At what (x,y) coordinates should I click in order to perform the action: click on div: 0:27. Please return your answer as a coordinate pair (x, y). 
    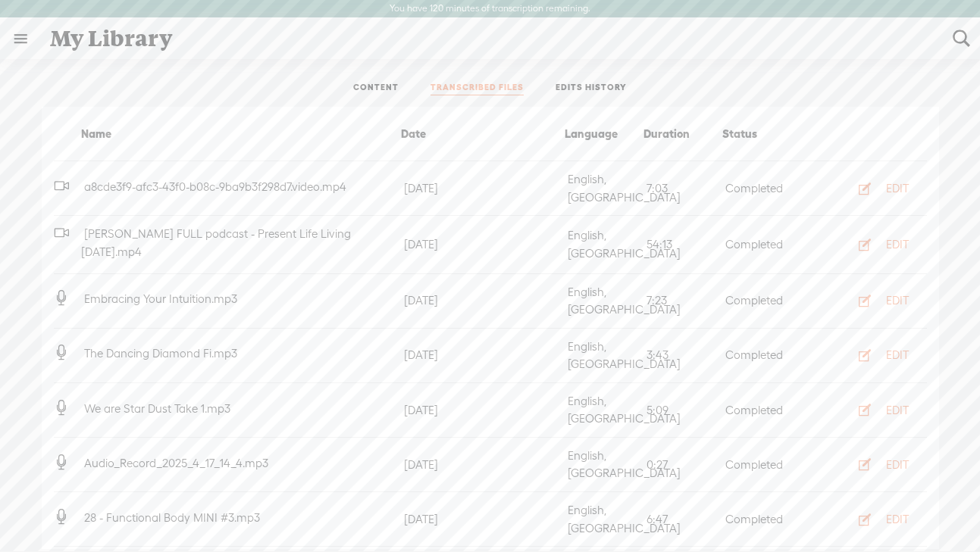
    Looking at the image, I should click on (682, 466).